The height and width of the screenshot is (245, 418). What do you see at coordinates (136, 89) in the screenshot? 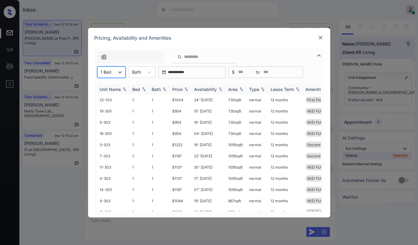
I see `div: Bed` at bounding box center [136, 89].